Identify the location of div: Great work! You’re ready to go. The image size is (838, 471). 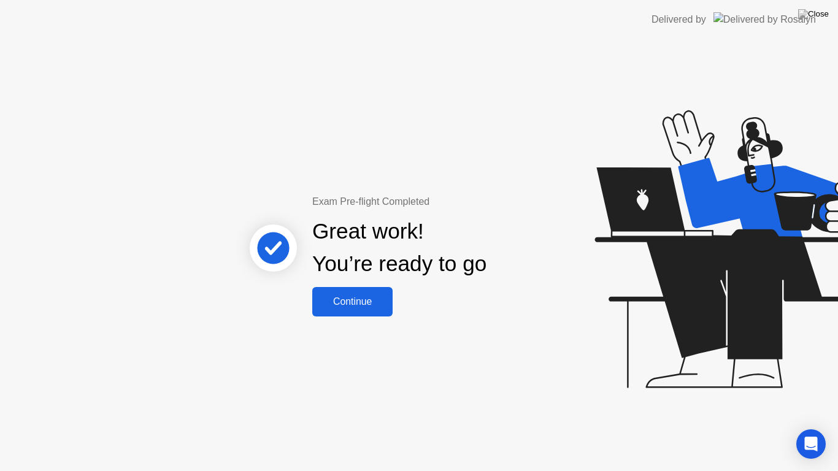
(399, 248).